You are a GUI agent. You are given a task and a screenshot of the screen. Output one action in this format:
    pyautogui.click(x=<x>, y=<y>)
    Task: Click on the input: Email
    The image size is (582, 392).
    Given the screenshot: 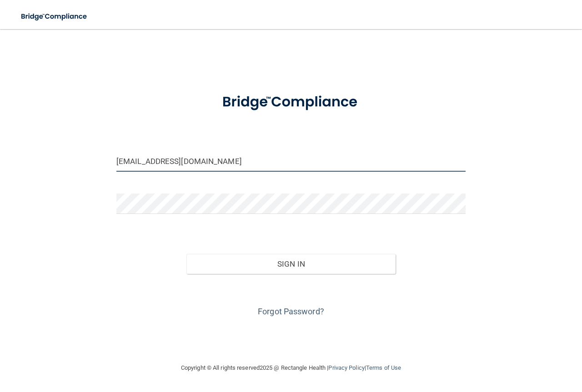 What is the action you would take?
    pyautogui.click(x=291, y=161)
    